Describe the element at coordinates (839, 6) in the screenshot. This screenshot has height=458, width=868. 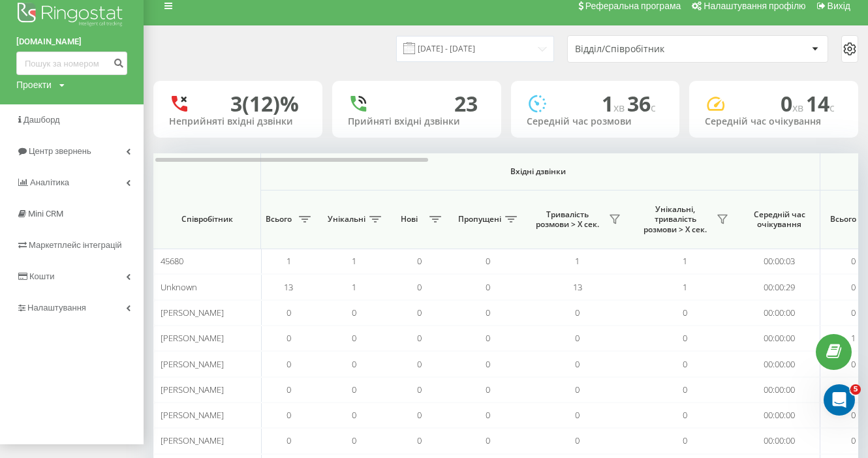
I see `span: Вихід` at that location.